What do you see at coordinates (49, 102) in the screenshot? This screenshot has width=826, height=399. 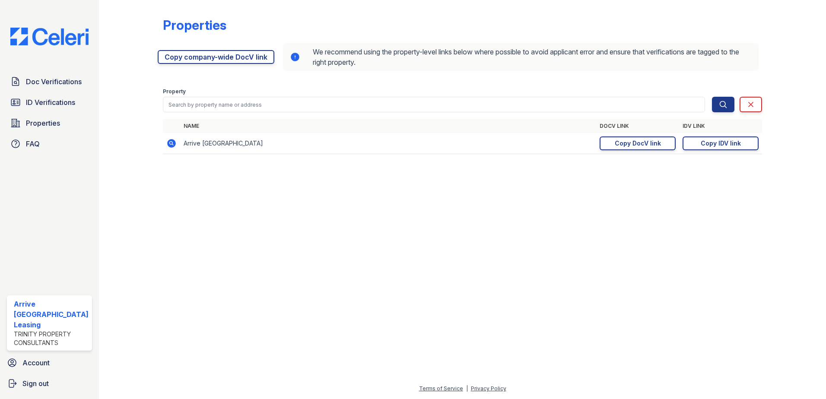 I see `a: ID Verifications` at bounding box center [49, 102].